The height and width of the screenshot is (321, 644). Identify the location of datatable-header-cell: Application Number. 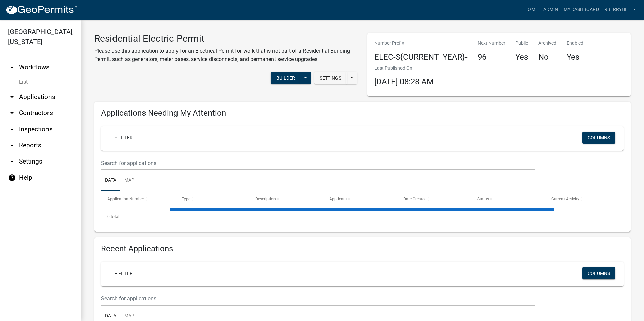
(138, 199).